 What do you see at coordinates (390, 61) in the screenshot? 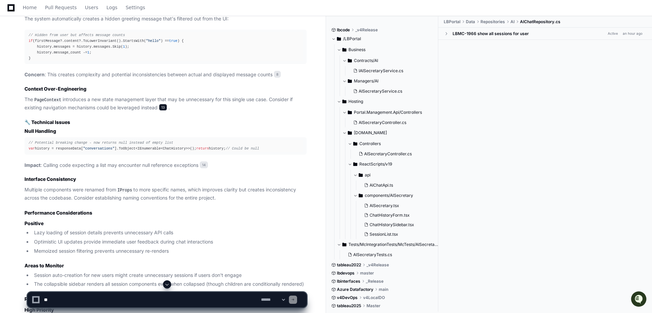
I see `button: Contracts/AI` at bounding box center [390, 61].